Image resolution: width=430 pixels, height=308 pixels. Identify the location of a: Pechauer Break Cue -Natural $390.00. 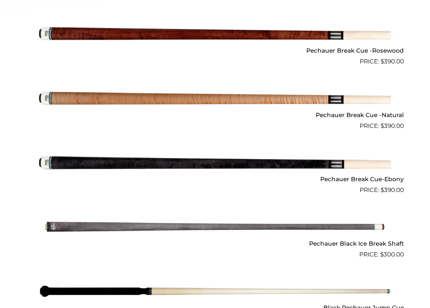
(215, 100).